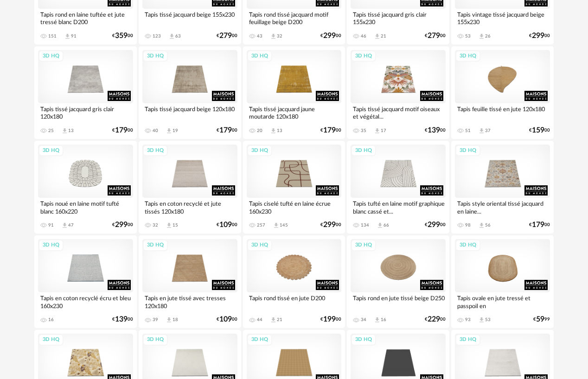  Describe the element at coordinates (502, 113) in the screenshot. I see `div: Tapis feuille tissé en jute 120x180` at that location.